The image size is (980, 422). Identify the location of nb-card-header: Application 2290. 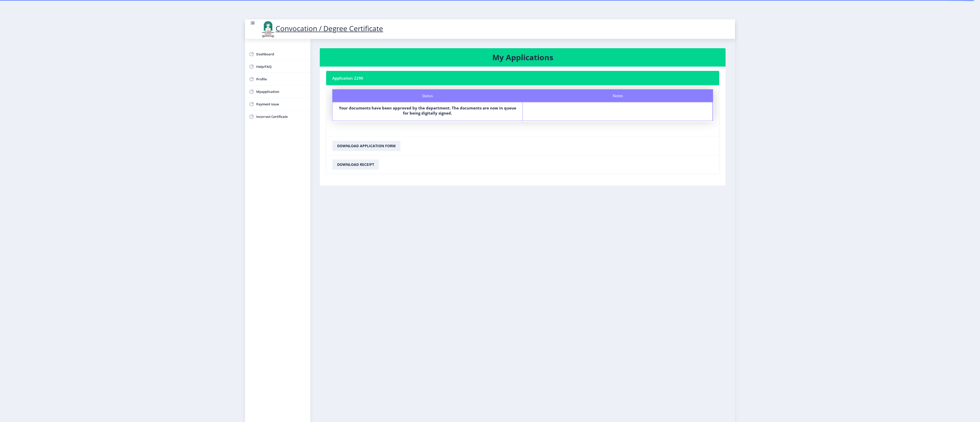
(523, 78).